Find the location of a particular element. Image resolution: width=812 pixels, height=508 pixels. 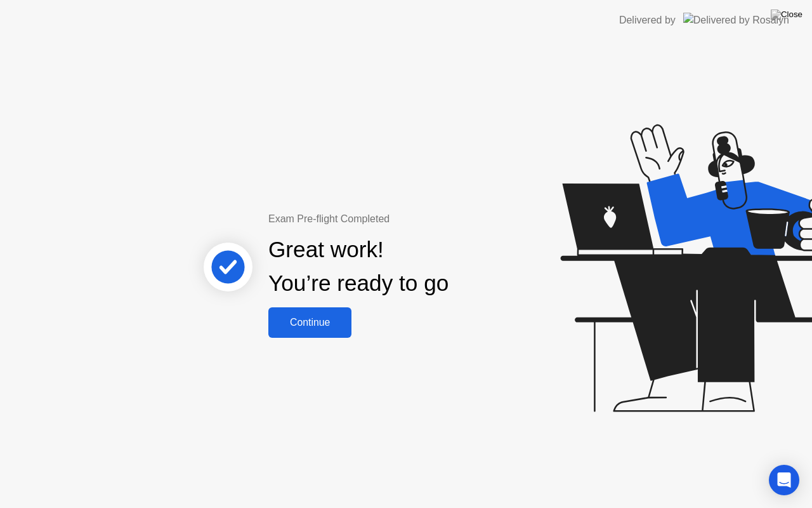

img: Delivered by Rosalyn is located at coordinates (736, 20).